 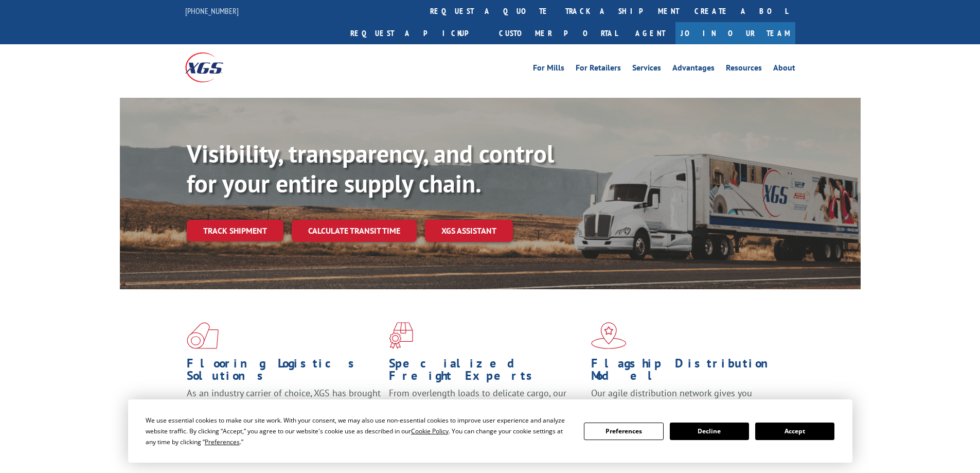 I want to click on h1: Flooring Logistics Solutions, so click(x=284, y=372).